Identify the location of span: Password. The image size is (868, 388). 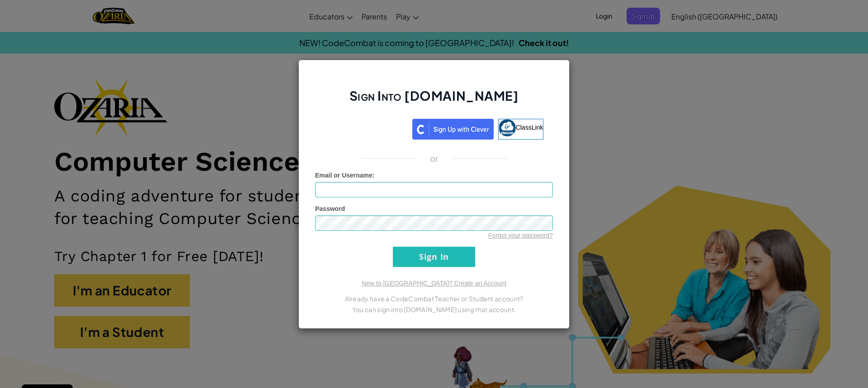
(330, 209).